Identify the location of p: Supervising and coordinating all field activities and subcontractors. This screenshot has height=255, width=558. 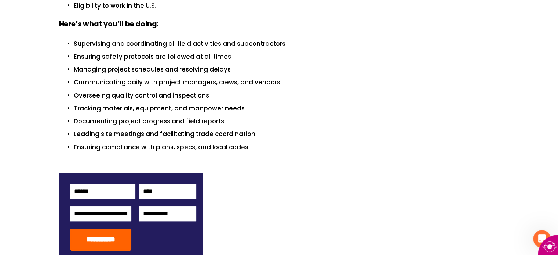
(287, 44).